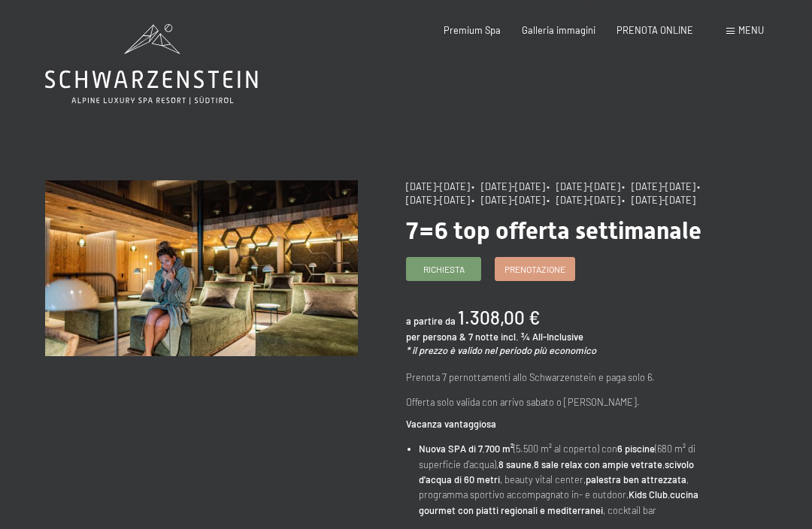  Describe the element at coordinates (597, 464) in the screenshot. I see `strong: 8 sale relax con ampie vetrate` at that location.